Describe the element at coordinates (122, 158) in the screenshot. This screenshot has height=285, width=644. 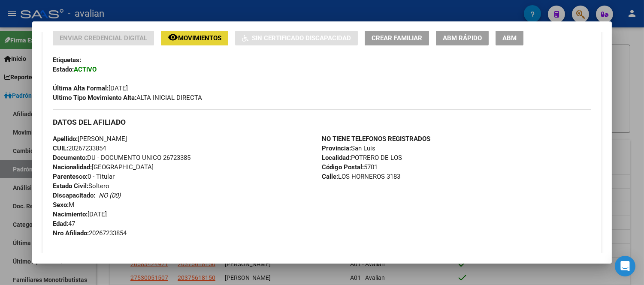
I see `span: DU - DOCUMENTO UNICO 26723385` at that location.